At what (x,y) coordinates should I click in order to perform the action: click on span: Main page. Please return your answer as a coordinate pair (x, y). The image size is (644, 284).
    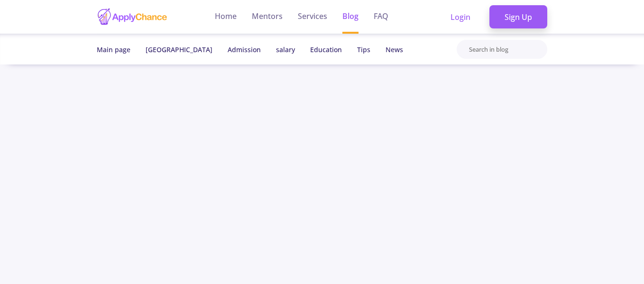
    Looking at the image, I should click on (113, 49).